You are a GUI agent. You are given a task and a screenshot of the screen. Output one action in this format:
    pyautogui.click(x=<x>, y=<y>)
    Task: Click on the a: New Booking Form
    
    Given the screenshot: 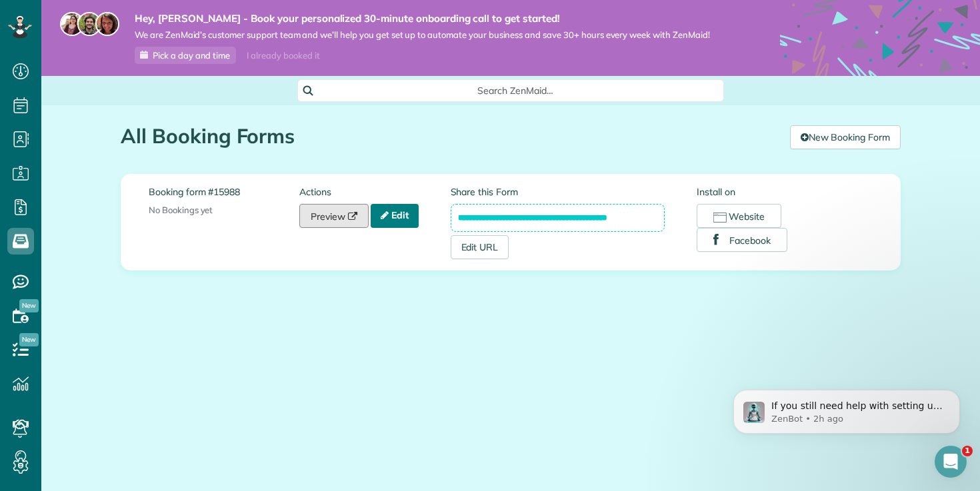 What is the action you would take?
    pyautogui.click(x=845, y=137)
    